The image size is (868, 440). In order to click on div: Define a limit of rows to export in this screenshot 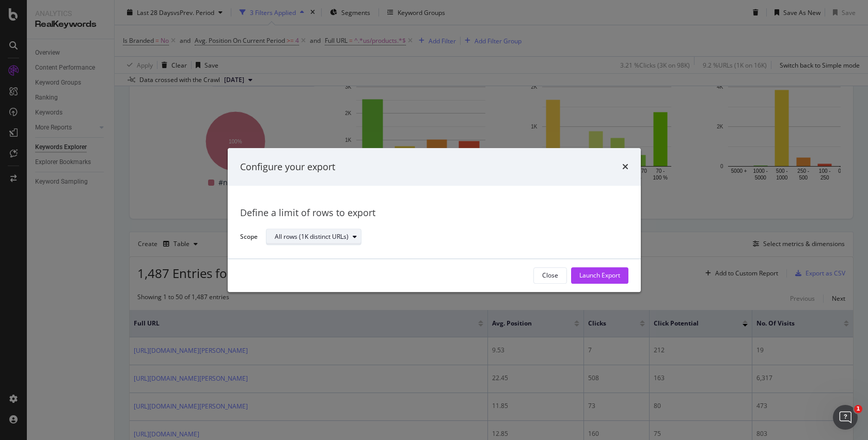, I will do `click(434, 214)`.